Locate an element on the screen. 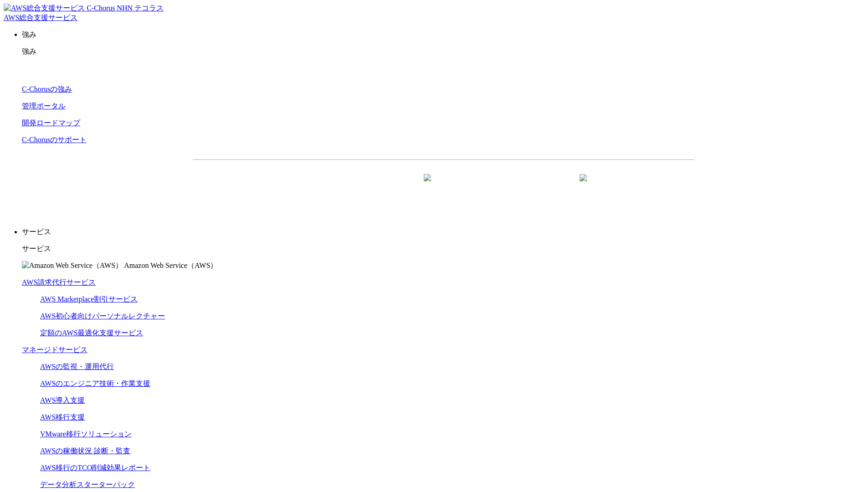  a: AWS移行支援 is located at coordinates (62, 417).